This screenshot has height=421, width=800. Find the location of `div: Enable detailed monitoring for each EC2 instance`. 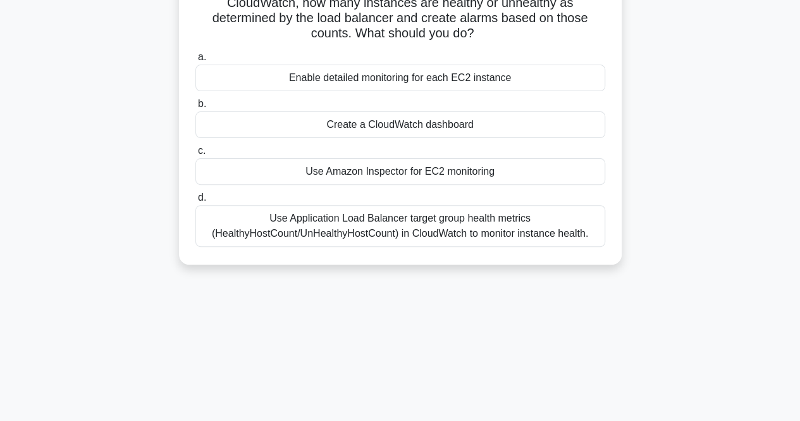

div: Enable detailed monitoring for each EC2 instance is located at coordinates (400, 78).